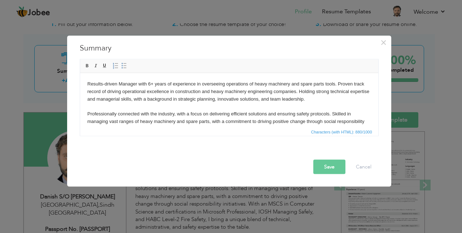 The width and height of the screenshot is (462, 233). What do you see at coordinates (384, 43) in the screenshot?
I see `button: Close` at bounding box center [384, 43].